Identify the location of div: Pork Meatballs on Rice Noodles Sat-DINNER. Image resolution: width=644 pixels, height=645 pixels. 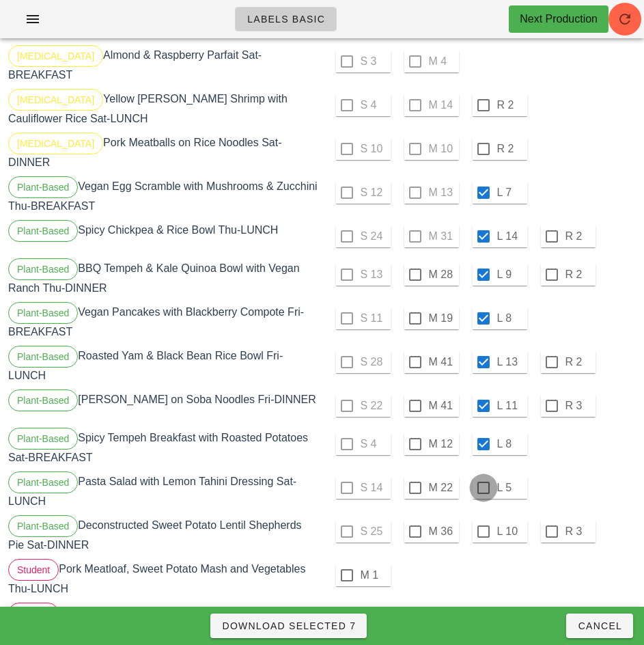
(164, 152).